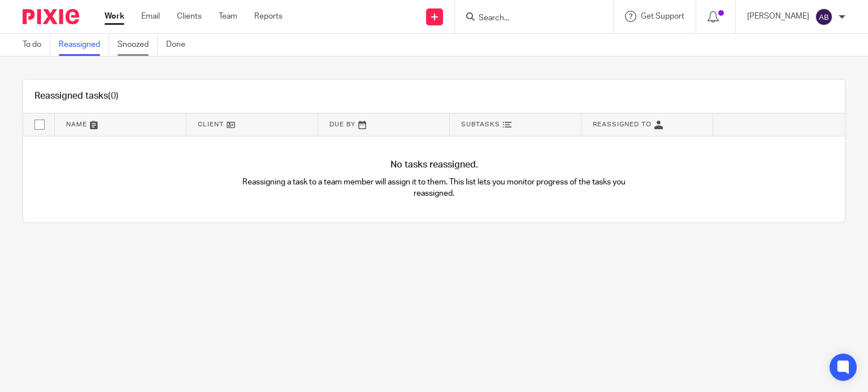 This screenshot has width=868, height=392. What do you see at coordinates (114, 17) in the screenshot?
I see `a: Work` at bounding box center [114, 17].